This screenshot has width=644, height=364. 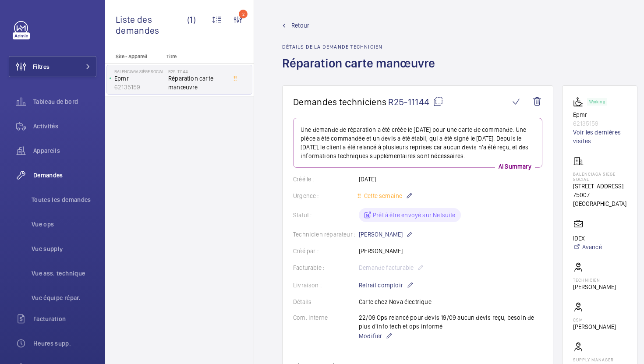 I want to click on p: CSM, so click(x=594, y=320).